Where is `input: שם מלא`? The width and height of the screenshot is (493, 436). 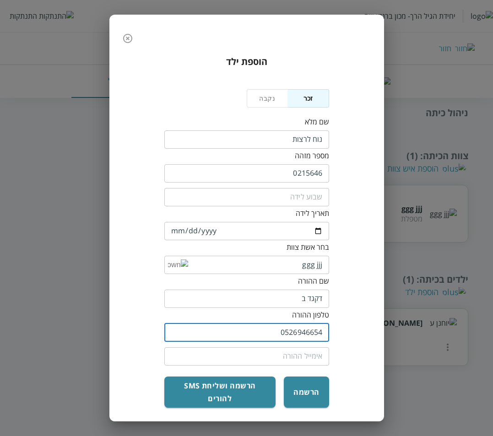 input: שם מלא is located at coordinates (246, 139).